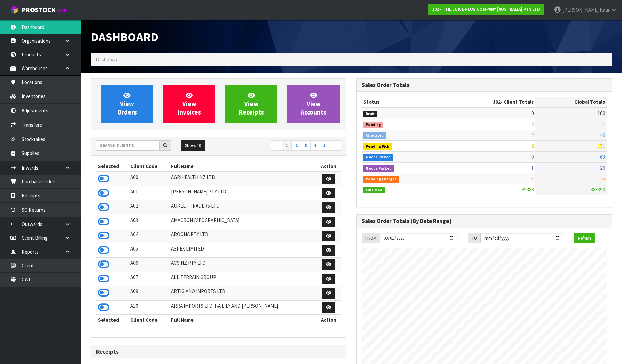  Describe the element at coordinates (532, 146) in the screenshot. I see `span: 6` at that location.